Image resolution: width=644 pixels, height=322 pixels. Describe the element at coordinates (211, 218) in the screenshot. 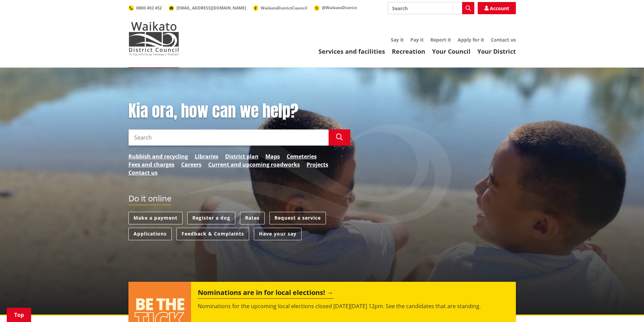

I see `a: Register a dog` at that location.